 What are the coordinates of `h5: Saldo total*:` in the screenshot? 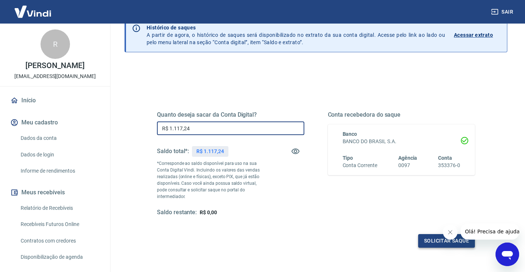 It's located at (173, 152).